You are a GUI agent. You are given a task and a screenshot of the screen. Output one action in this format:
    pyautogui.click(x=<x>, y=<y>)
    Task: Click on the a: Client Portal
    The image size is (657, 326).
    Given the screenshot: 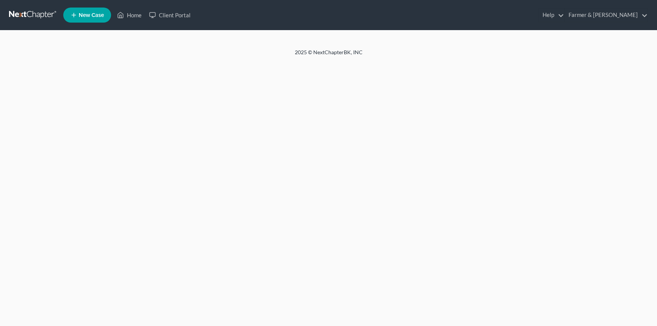 What is the action you would take?
    pyautogui.click(x=170, y=15)
    